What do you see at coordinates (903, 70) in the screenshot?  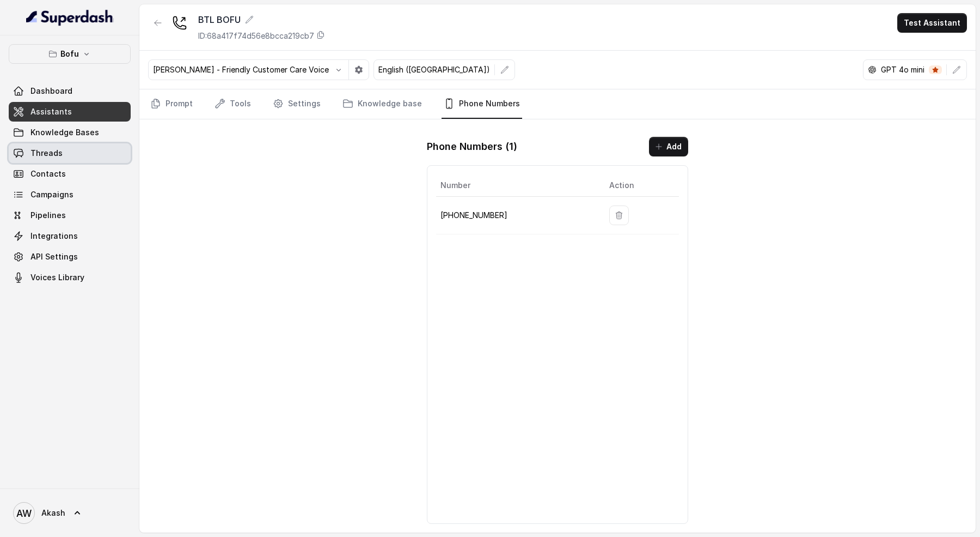 I see `p: GPT 4o mini` at bounding box center [903, 70].